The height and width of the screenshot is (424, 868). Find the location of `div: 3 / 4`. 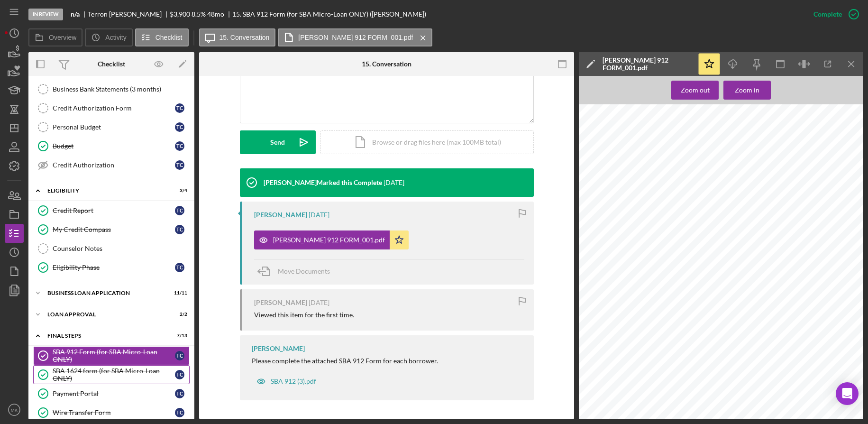

div: 3 / 4 is located at coordinates (179, 191).